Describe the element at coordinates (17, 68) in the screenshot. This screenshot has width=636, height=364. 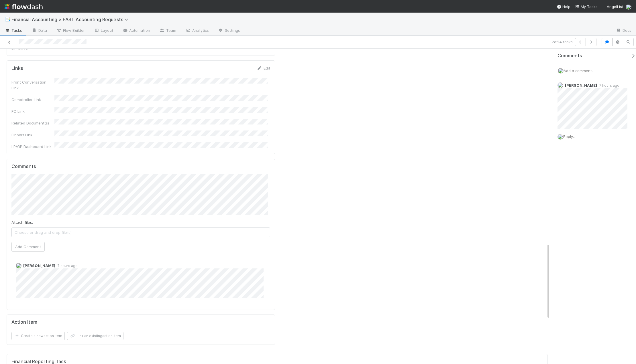
I see `h5: Links` at that location.